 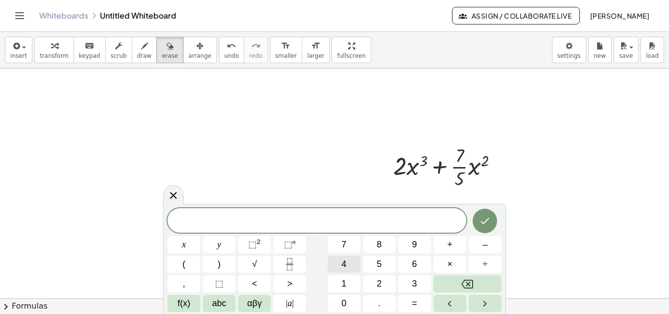 What do you see at coordinates (184, 244) in the screenshot?
I see `span: x` at bounding box center [184, 244].